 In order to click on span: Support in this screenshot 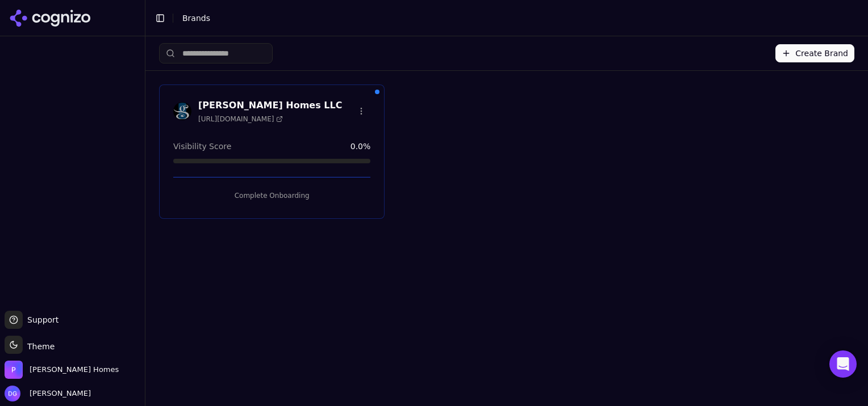, I will do `click(40, 320)`.